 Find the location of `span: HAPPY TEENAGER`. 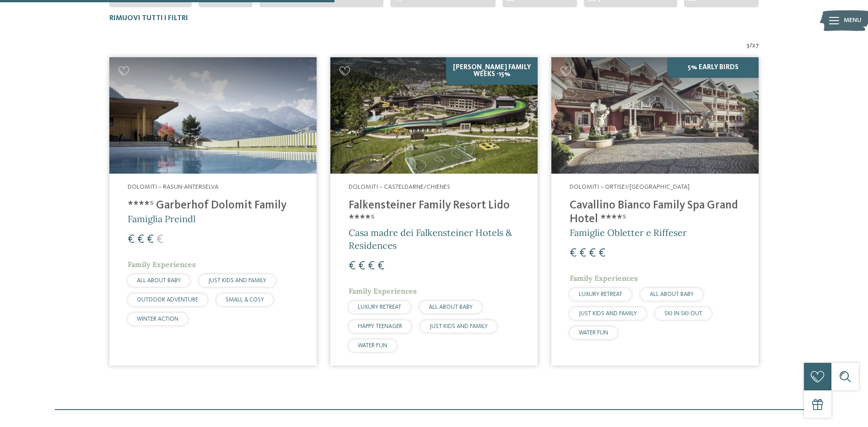

span: HAPPY TEENAGER is located at coordinates (380, 326).